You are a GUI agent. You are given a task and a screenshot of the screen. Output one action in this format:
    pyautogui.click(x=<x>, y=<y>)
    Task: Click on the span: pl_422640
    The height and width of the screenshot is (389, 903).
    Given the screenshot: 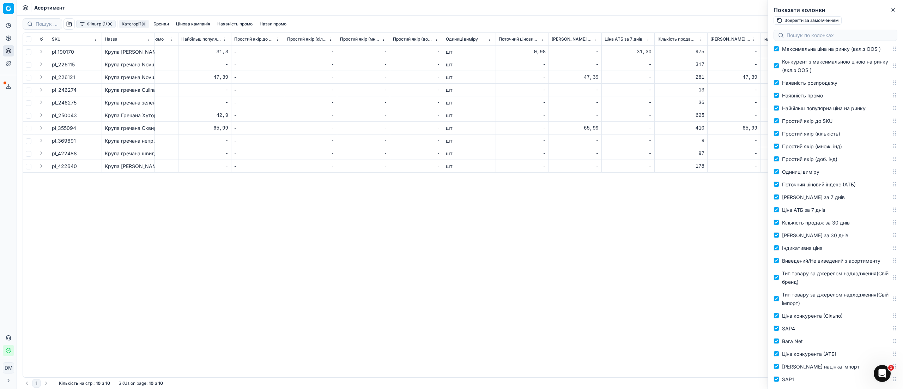 What is the action you would take?
    pyautogui.click(x=64, y=166)
    